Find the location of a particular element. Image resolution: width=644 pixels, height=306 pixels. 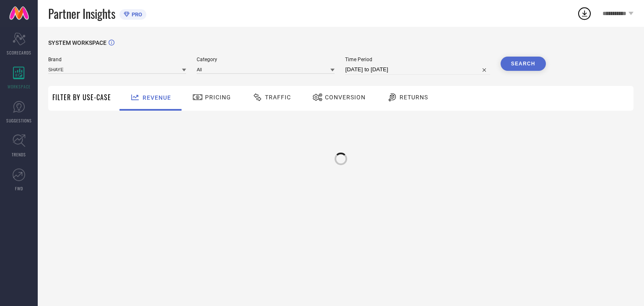

span: PRO is located at coordinates (136, 14).